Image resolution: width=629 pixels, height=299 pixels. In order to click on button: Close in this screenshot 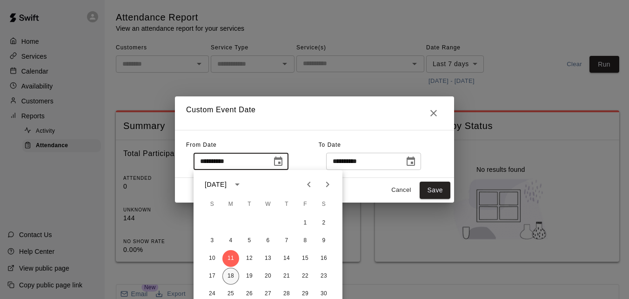, I will do `click(434, 113)`.